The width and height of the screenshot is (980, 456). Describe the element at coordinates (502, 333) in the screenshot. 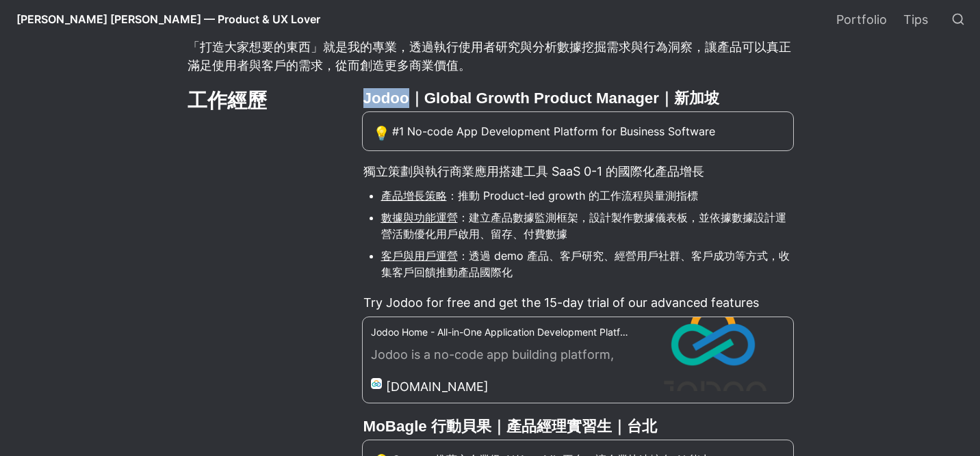

I see `h5: Jodoo Home - All-in-One Application Development Platform` at that location.